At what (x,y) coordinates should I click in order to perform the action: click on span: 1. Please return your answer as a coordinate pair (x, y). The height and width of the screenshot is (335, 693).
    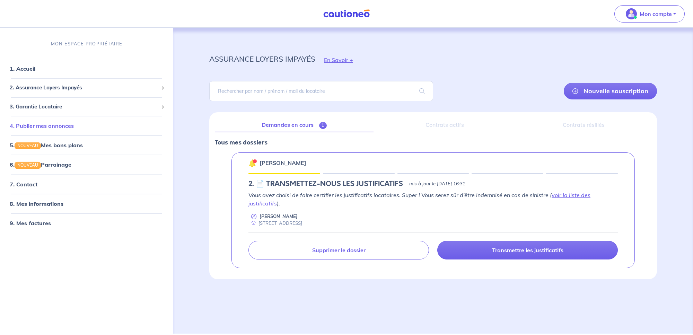
    Looking at the image, I should click on (323, 125).